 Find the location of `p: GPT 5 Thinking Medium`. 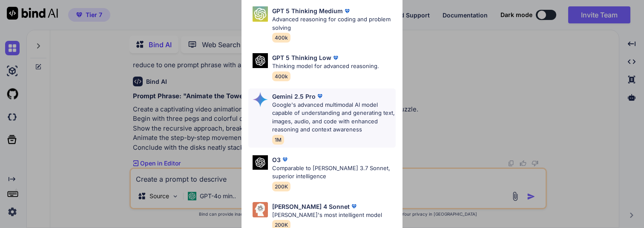

p: GPT 5 Thinking Medium is located at coordinates (308, 10).